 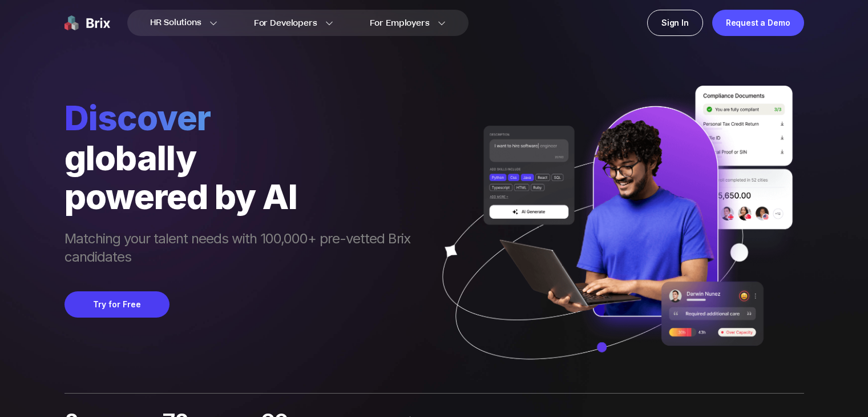 What do you see at coordinates (400, 23) in the screenshot?
I see `span: For Employers` at bounding box center [400, 23].